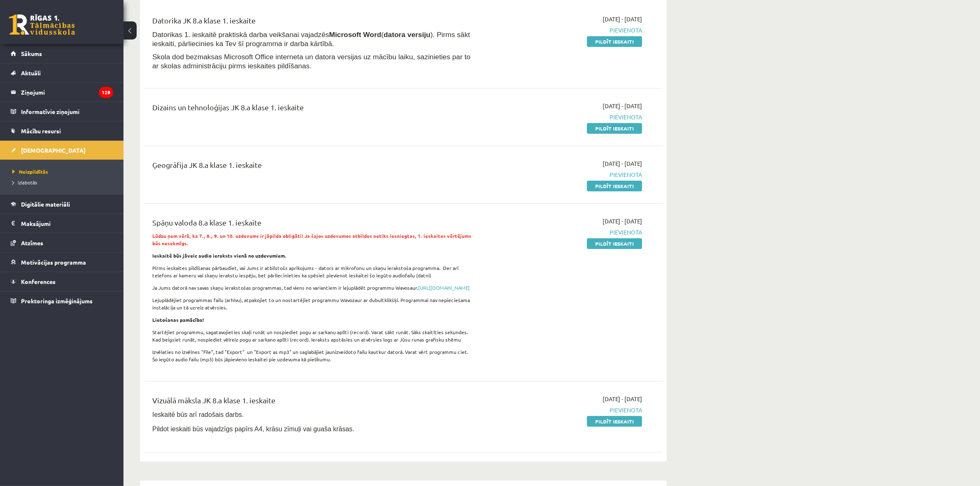 This screenshot has width=980, height=486. Describe the element at coordinates (62, 224) in the screenshot. I see `a: Maksājumi` at that location.